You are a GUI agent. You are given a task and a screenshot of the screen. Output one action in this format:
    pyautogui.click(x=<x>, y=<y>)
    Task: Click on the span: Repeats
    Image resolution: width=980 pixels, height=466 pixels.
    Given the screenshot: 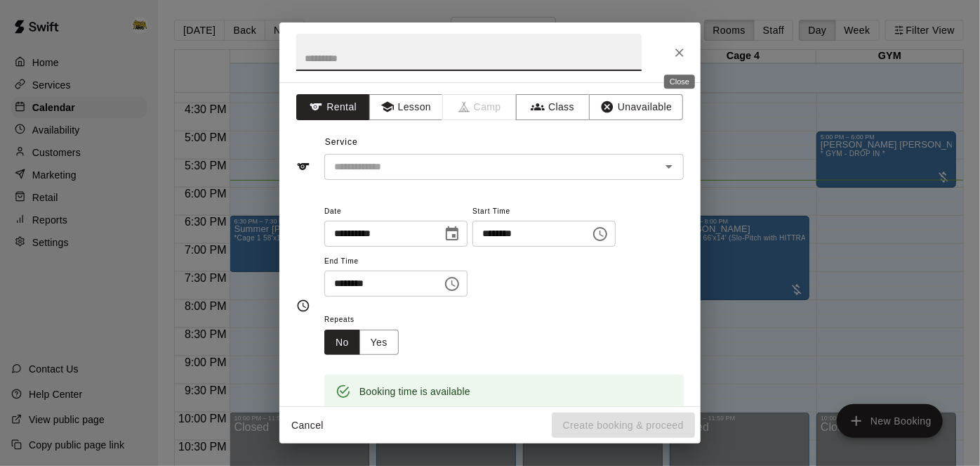 What is the action you would take?
    pyautogui.click(x=368, y=319)
    